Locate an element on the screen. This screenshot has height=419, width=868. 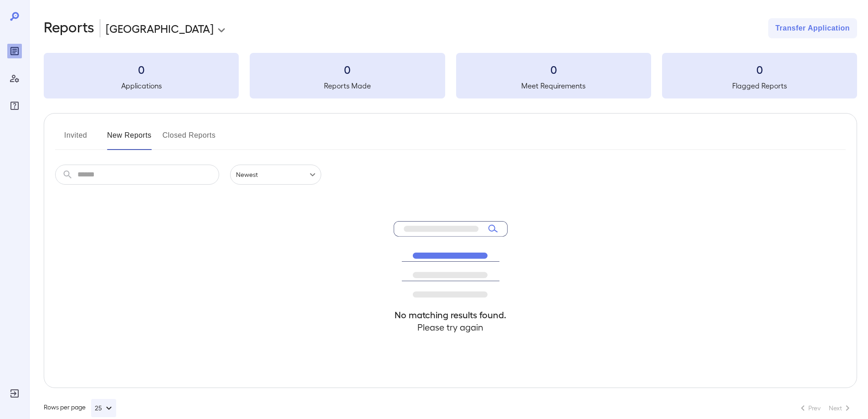
h5: Meet Requirements is located at coordinates (554, 86).